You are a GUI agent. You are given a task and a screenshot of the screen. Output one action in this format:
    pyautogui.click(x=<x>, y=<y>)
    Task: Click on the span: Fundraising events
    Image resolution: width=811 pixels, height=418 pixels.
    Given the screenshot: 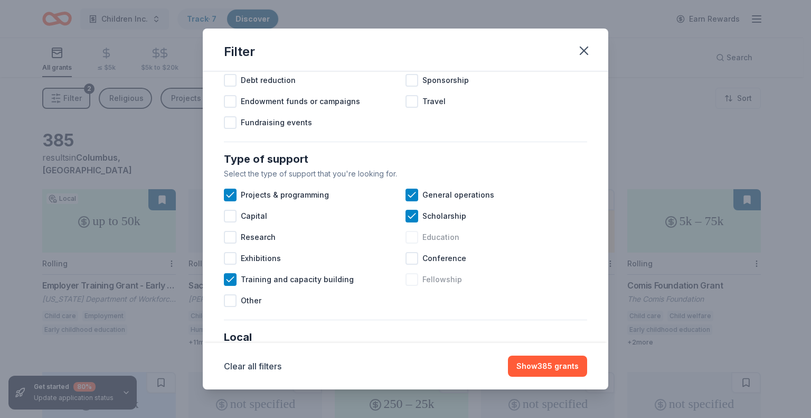 What is the action you would take?
    pyautogui.click(x=276, y=123)
    